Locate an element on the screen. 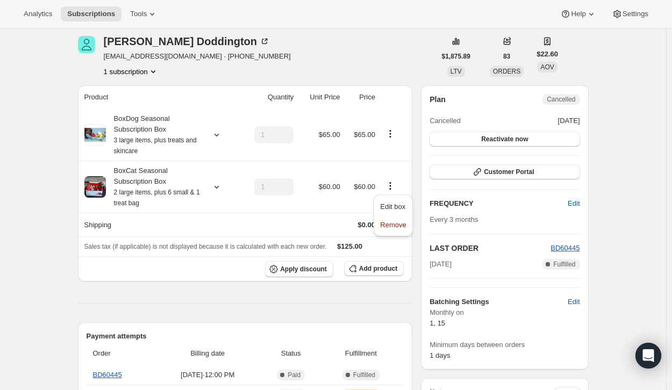 The width and height of the screenshot is (672, 390). th: Price is located at coordinates (361, 97).